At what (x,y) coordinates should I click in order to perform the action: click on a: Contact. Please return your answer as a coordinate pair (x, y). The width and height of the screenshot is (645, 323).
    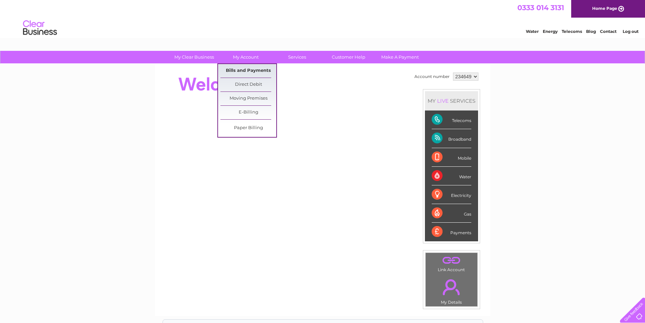
    Looking at the image, I should click on (608, 31).